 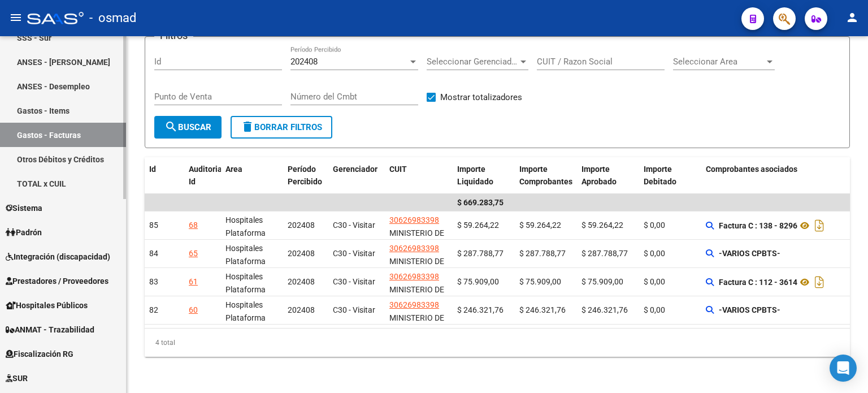 I want to click on span: 83, so click(x=154, y=282).